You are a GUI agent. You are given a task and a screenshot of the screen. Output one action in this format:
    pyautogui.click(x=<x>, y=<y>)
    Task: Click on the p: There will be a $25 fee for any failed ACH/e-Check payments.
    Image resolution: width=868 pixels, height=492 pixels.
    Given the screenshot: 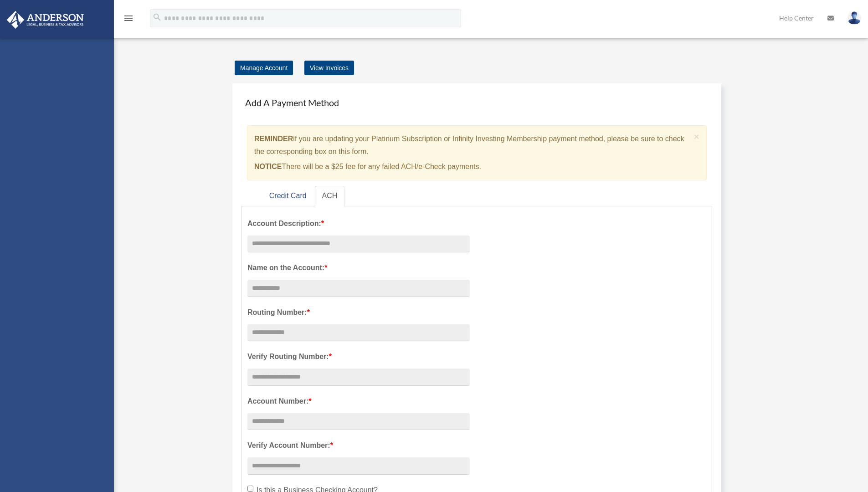 What is the action you would take?
    pyautogui.click(x=472, y=167)
    